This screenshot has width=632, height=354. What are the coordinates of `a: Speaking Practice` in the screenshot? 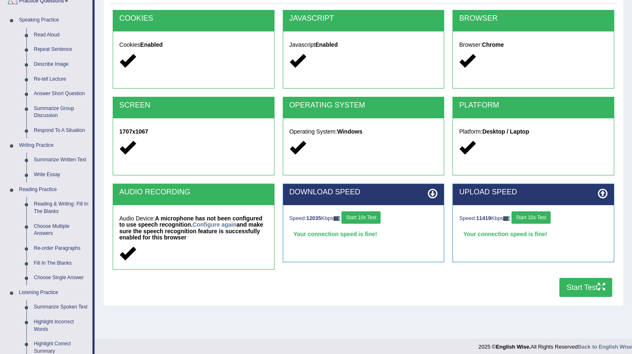 It's located at (54, 20).